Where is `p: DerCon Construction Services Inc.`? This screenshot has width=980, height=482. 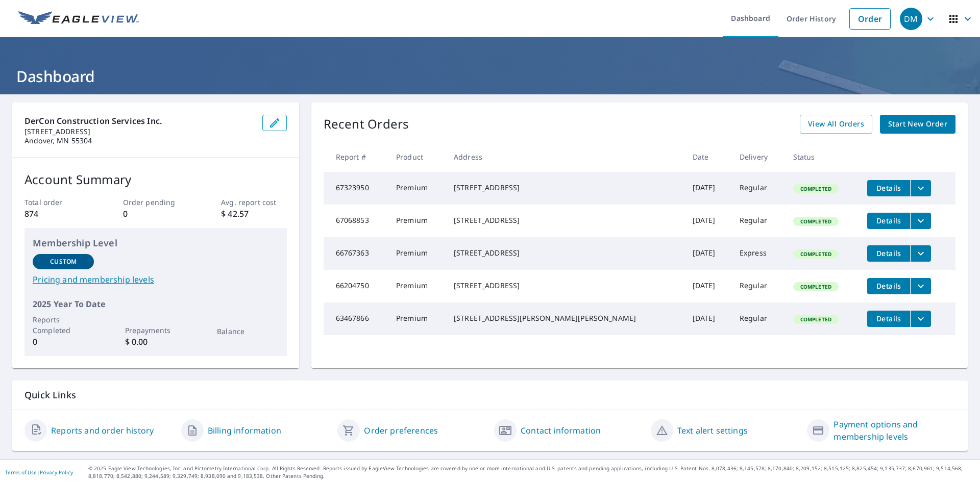
p: DerCon Construction Services Inc. is located at coordinates (140, 121).